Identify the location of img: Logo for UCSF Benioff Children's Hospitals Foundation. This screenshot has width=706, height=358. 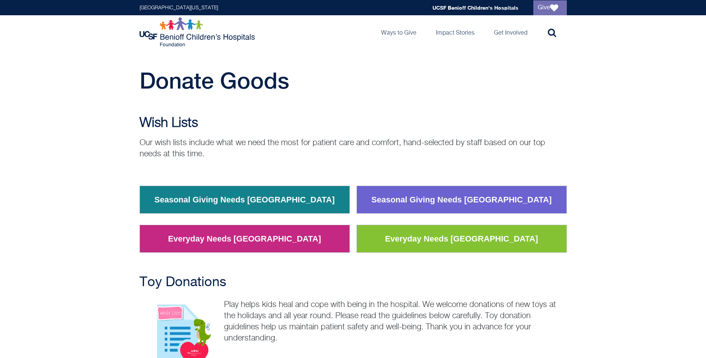
(198, 32).